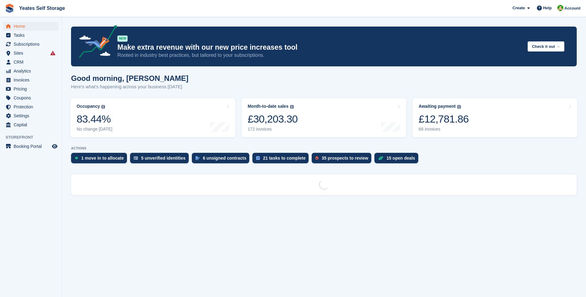 The width and height of the screenshot is (586, 297). Describe the element at coordinates (103, 158) in the screenshot. I see `div: 1 move in to allocate` at that location.